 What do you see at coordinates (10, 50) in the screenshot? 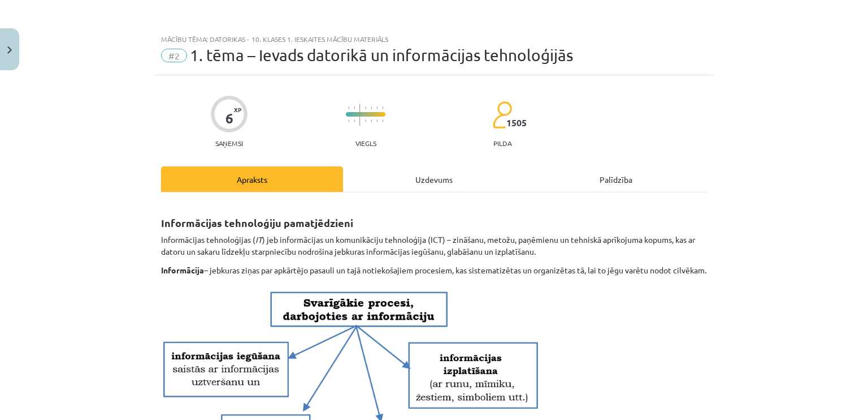
I see `img: icon-close-lesson-0947bae3869378f0d4975bcd49f059093ad1ed9edebbc8119c70593378902aed.svg` at bounding box center [10, 50].